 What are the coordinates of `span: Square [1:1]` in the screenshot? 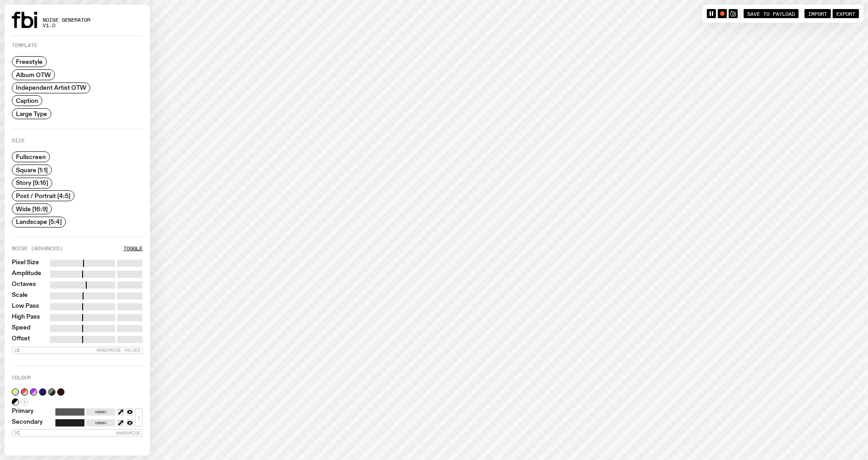 It's located at (32, 170).